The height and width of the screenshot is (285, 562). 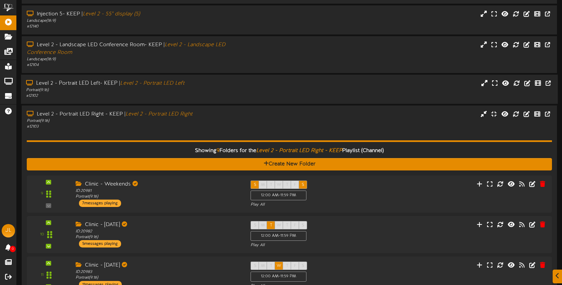 What do you see at coordinates (133, 26) in the screenshot?
I see `div: # 12140` at bounding box center [133, 26].